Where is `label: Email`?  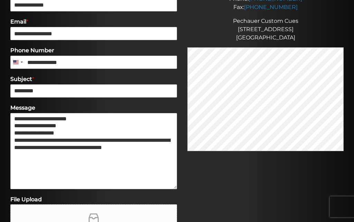
label: Email is located at coordinates (94, 22).